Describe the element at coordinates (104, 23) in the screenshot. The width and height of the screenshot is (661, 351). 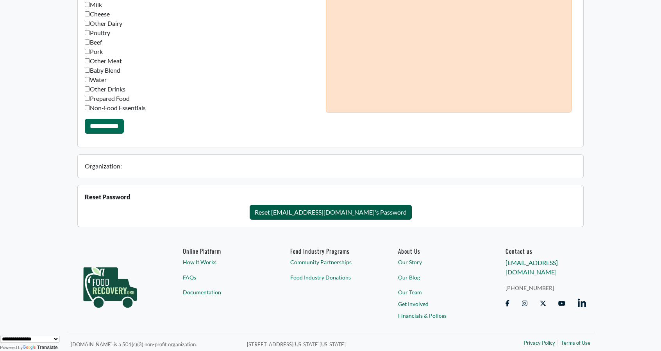
I see `label: Other Dairy` at that location.